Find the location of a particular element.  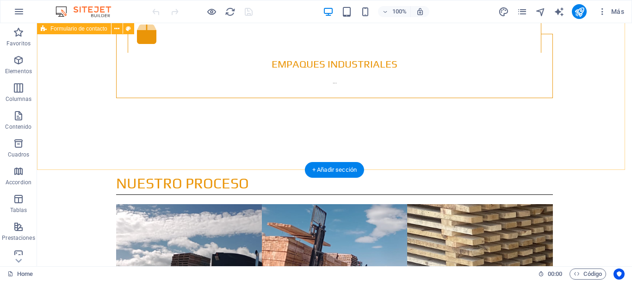

button: text_generator is located at coordinates (559, 12).